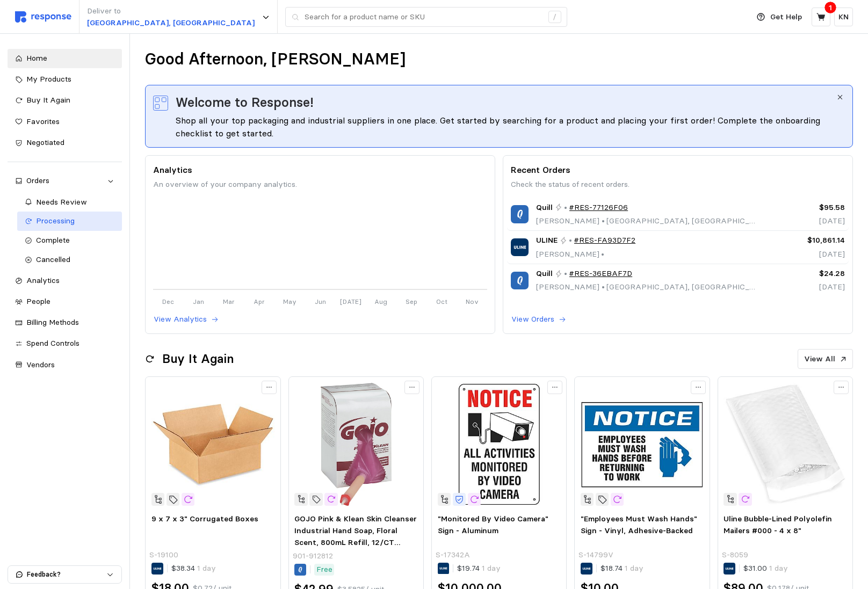 This screenshot has height=589, width=868. Describe the element at coordinates (64, 79) in the screenshot. I see `a: My Products` at that location.